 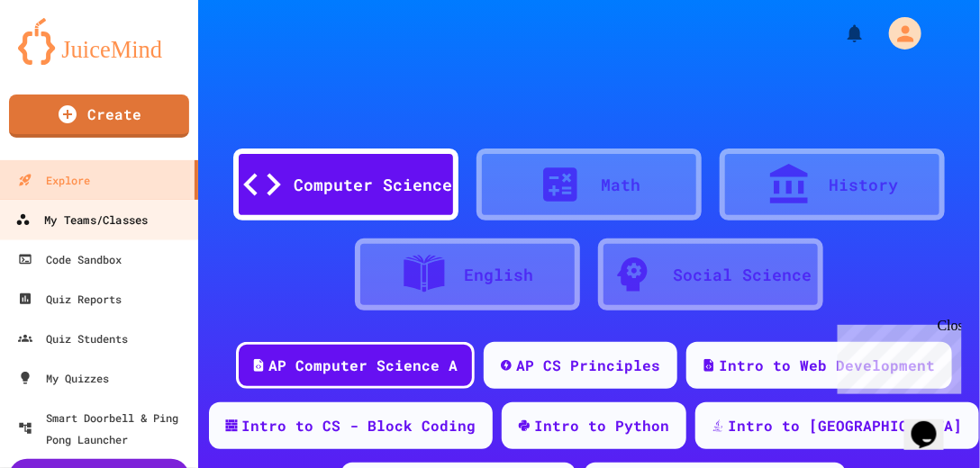 I want to click on div: AP Computer Science A, so click(x=364, y=366).